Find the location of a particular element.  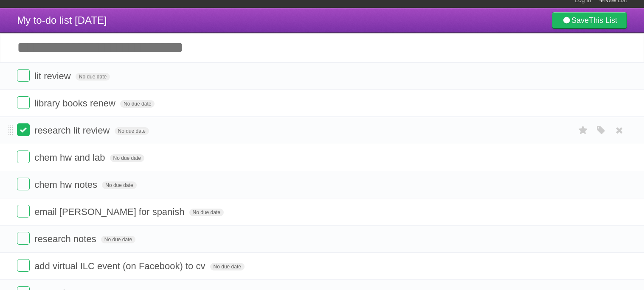

span: add virtual ILC event (on Facebook) to cv is located at coordinates (120, 266).